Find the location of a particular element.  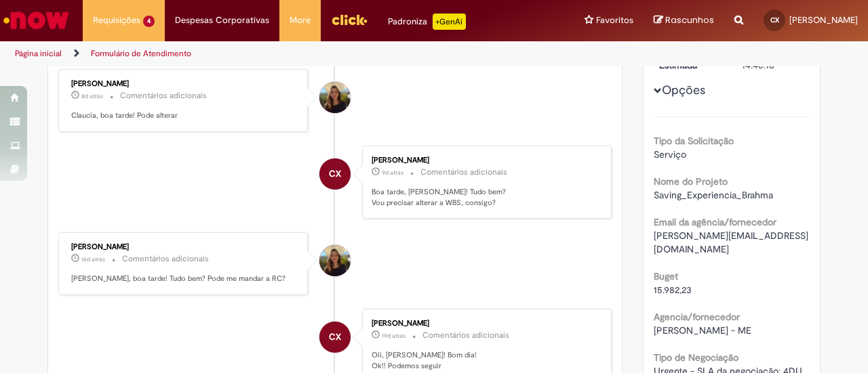

img: click_logo_yellow_360x200.png is located at coordinates (350, 20).